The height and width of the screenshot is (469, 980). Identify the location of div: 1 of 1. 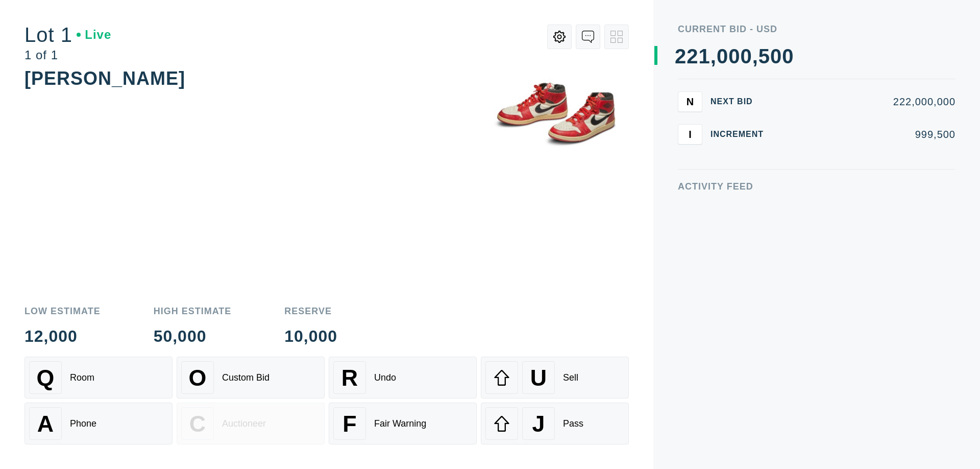
(68, 55).